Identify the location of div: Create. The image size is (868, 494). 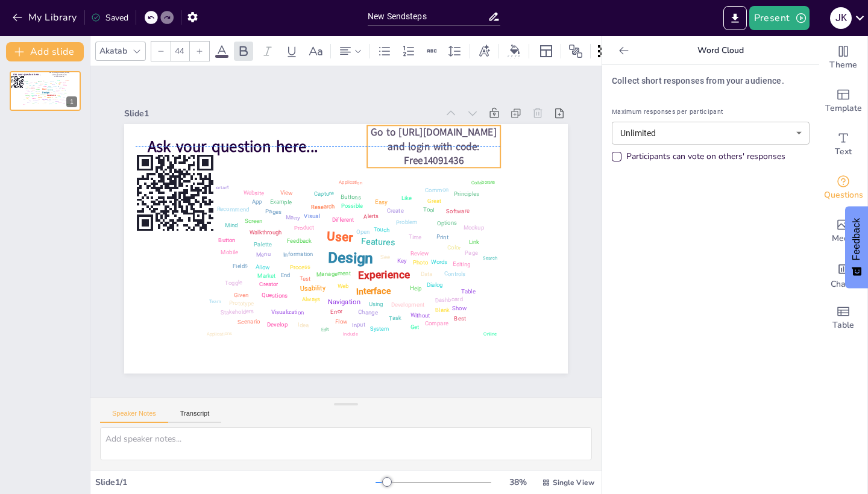
(395, 211).